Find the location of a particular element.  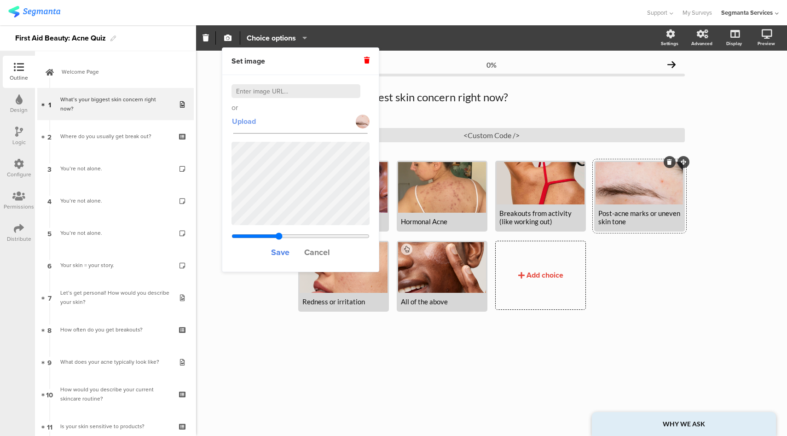

a: Welcome Page is located at coordinates (116, 72).